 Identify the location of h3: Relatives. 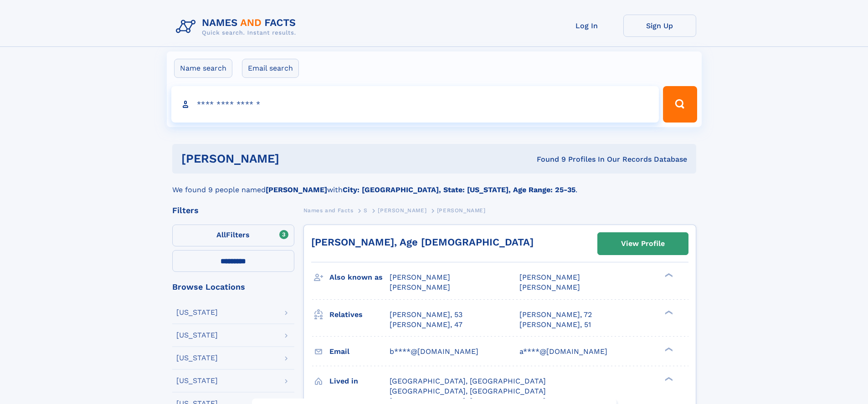
(359, 314).